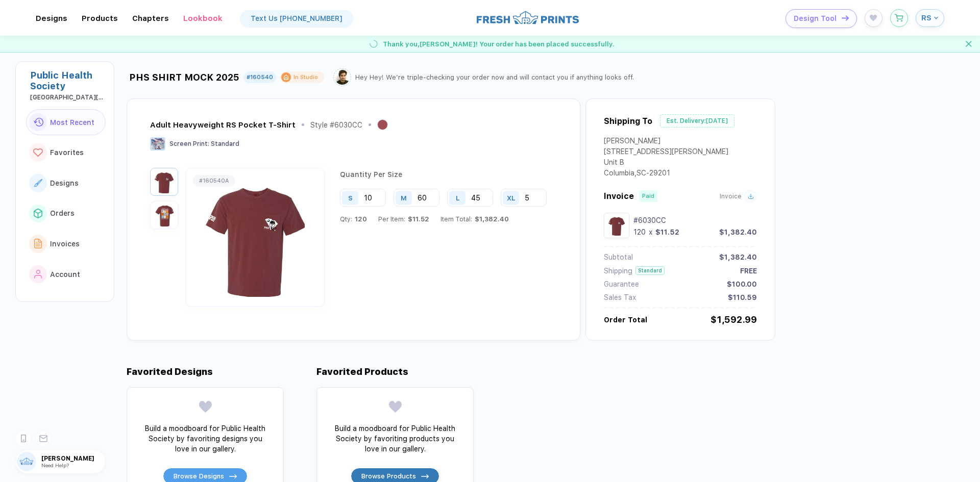  I want to click on div: Unit B, so click(666, 163).